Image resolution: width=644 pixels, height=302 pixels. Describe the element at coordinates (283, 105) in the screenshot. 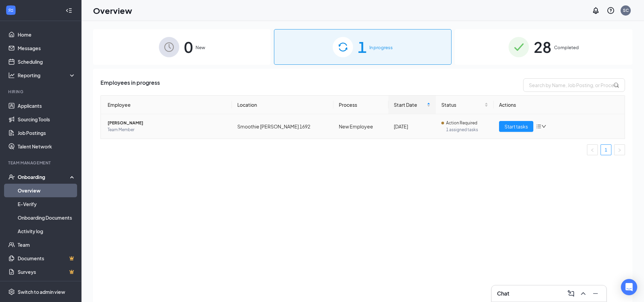

I see `th: Location` at that location.